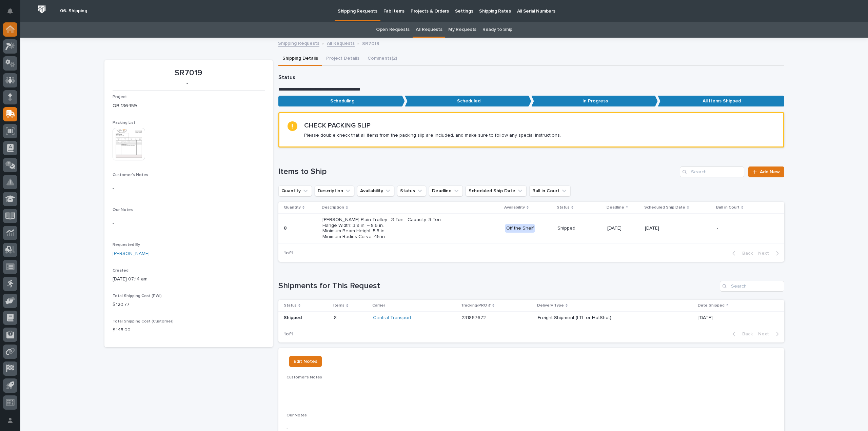 This screenshot has height=431, width=868. I want to click on p: Deadline, so click(615, 207).